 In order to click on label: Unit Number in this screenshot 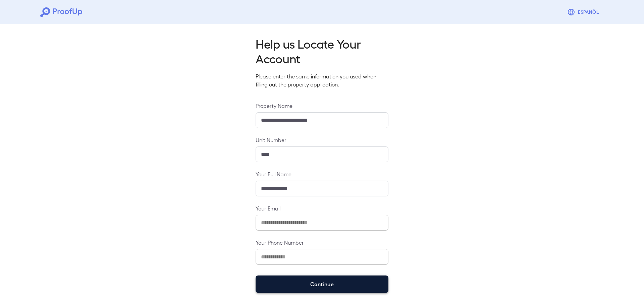, I will do `click(322, 140)`.